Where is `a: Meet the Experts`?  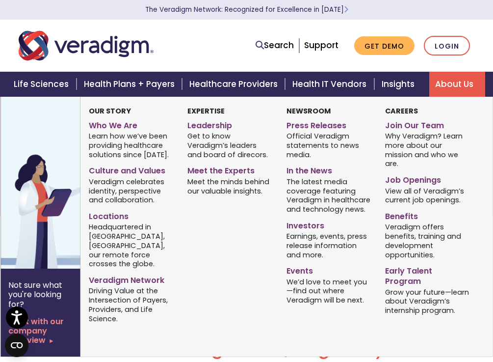
a: Meet the Experts is located at coordinates (229, 169).